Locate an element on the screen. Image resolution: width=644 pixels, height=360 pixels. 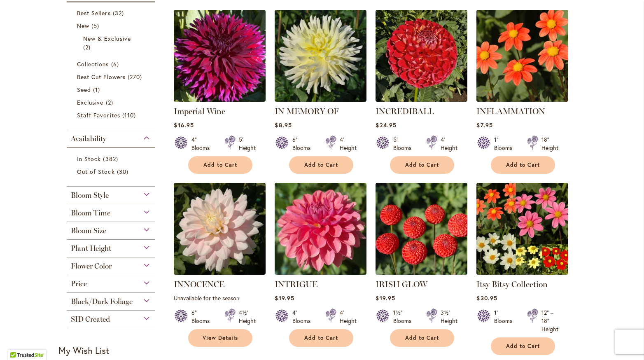
span: 30 is located at coordinates (123, 171).